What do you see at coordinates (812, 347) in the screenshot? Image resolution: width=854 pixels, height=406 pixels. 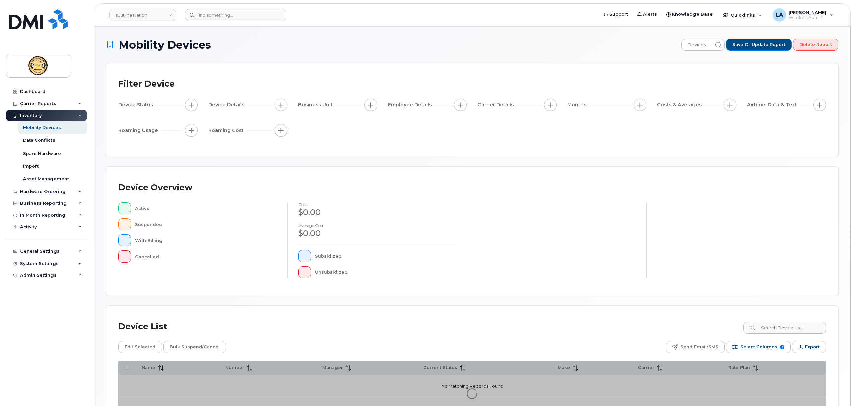 I see `span: Export` at bounding box center [812, 347].